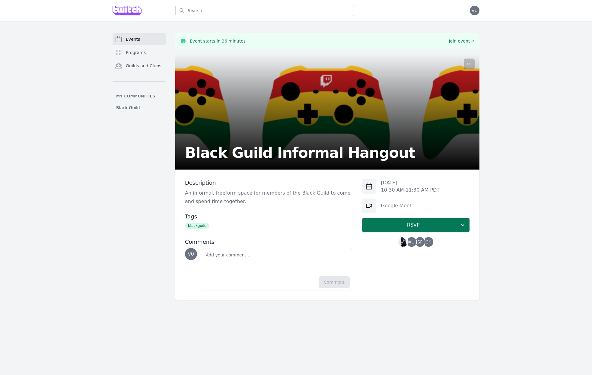 Image resolution: width=592 pixels, height=375 pixels. What do you see at coordinates (265, 11) in the screenshot?
I see `input: Search` at bounding box center [265, 11].